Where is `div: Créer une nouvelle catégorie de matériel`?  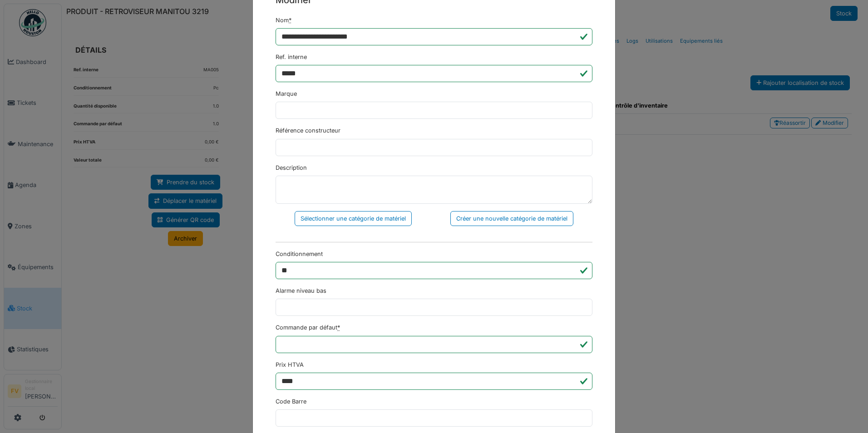
div: Créer une nouvelle catégorie de matériel is located at coordinates (512, 218).